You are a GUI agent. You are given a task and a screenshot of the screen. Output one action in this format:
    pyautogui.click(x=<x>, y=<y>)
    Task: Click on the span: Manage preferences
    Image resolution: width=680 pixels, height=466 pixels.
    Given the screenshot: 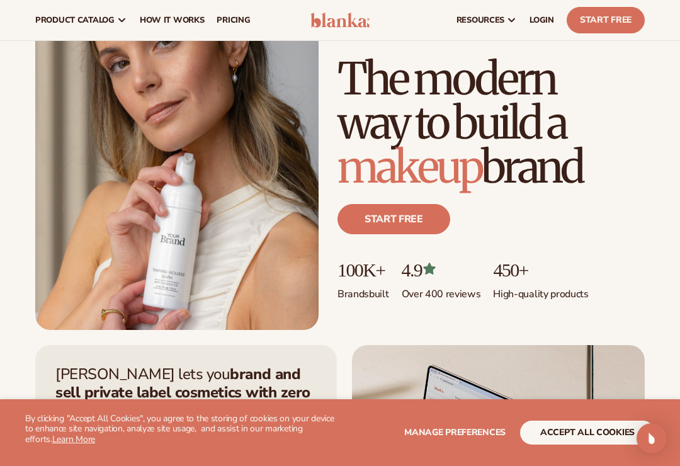 What is the action you would take?
    pyautogui.click(x=454, y=432)
    